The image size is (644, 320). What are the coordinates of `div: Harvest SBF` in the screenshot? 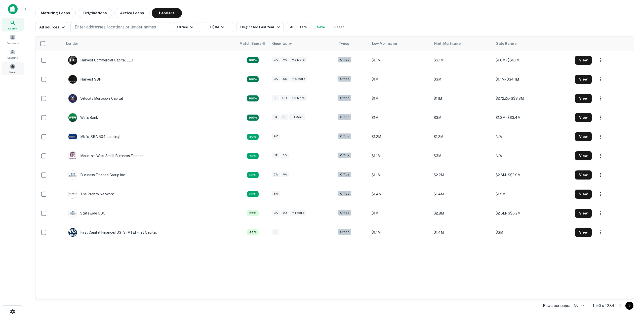 It's located at (85, 79).